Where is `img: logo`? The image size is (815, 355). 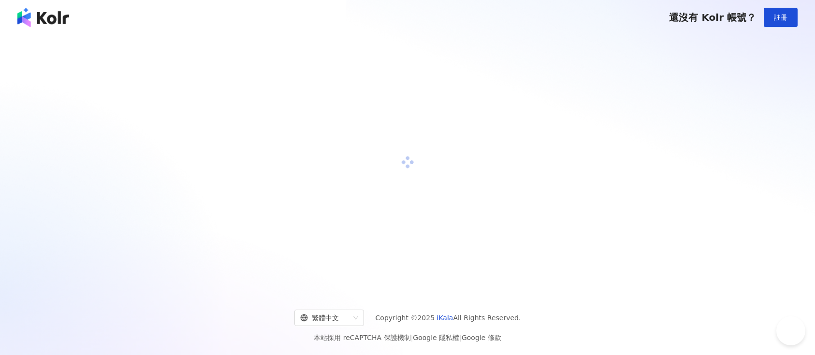
img: logo is located at coordinates (43, 17).